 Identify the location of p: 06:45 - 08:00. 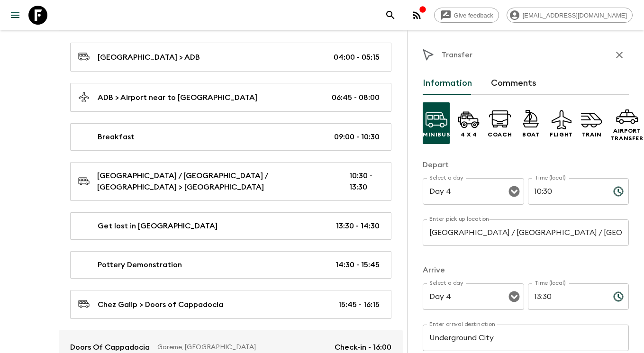
(356, 97).